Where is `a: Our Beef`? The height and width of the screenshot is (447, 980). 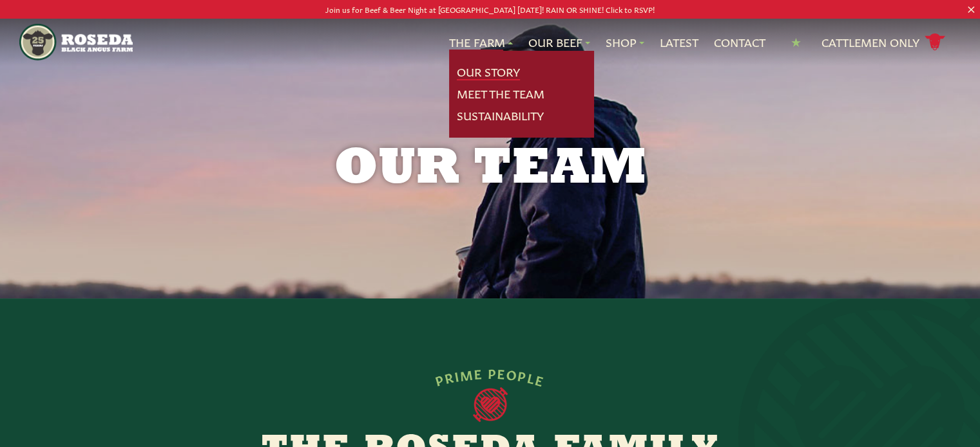 a: Our Beef is located at coordinates (559, 42).